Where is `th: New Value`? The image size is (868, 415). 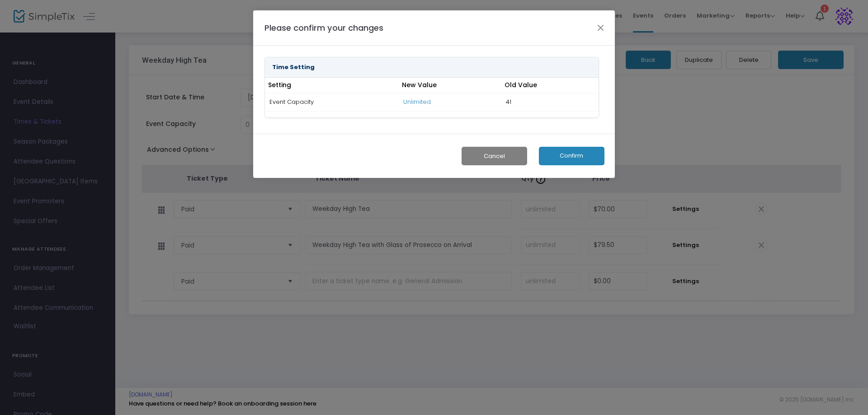
th: New Value is located at coordinates (450, 85).